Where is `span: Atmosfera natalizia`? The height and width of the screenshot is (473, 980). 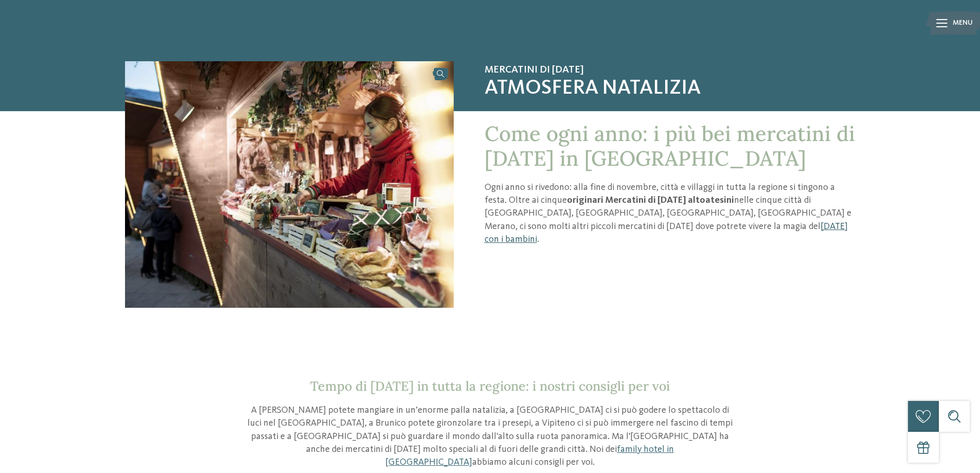 span: Atmosfera natalizia is located at coordinates (669, 89).